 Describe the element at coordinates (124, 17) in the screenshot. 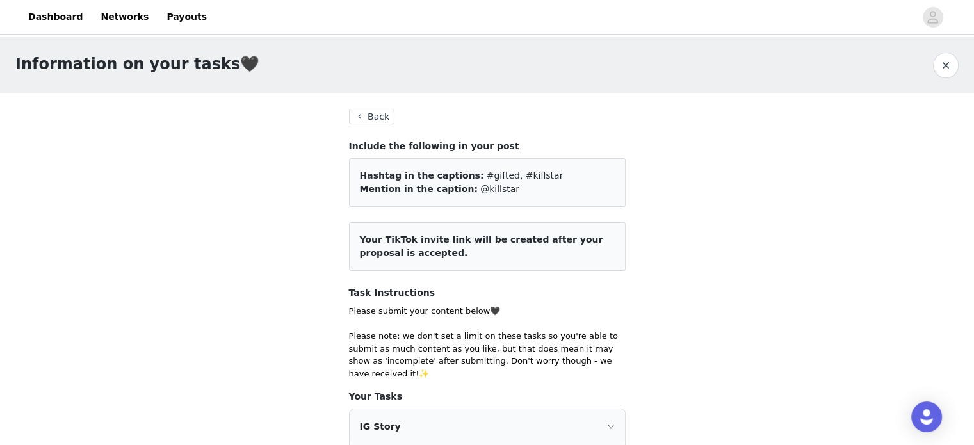

I see `a: Networks` at that location.